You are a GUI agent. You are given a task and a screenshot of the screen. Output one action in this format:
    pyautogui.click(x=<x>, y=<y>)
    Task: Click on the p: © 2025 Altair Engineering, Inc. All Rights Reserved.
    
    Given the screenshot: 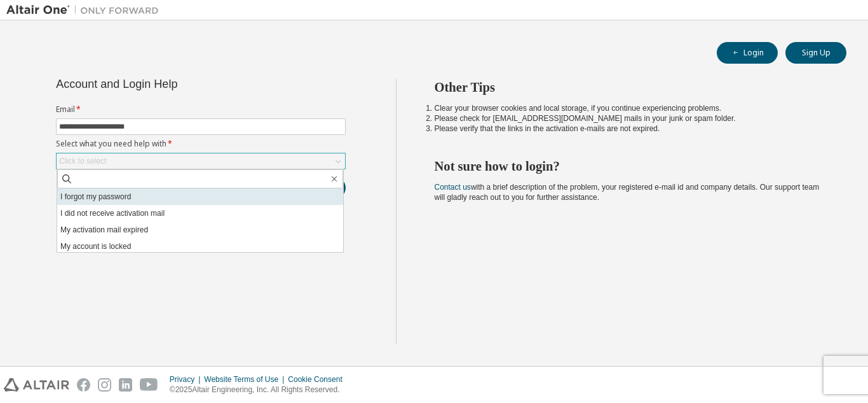 What is the action you would take?
    pyautogui.click(x=260, y=389)
    